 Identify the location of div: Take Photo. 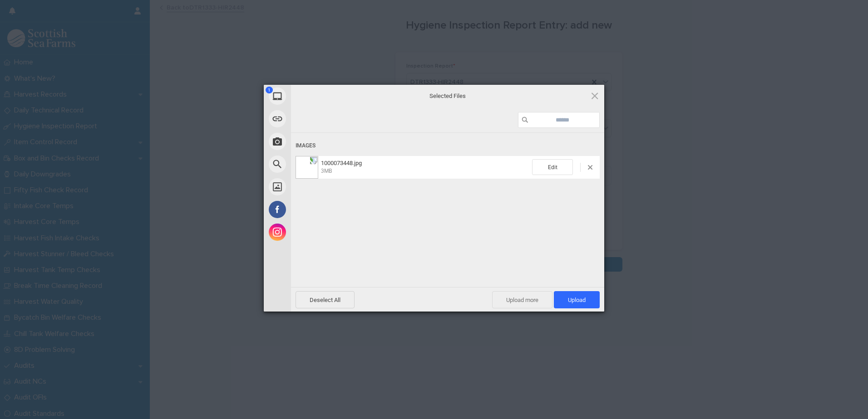
(318, 142).